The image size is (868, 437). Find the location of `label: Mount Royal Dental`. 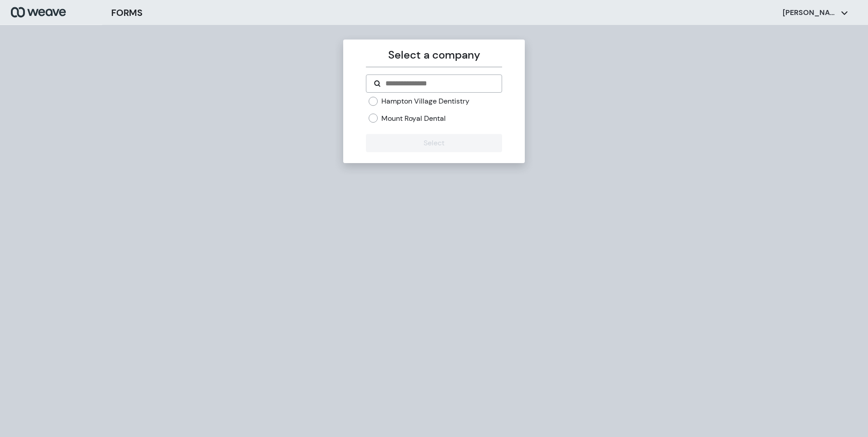

label: Mount Royal Dental is located at coordinates (414, 118).